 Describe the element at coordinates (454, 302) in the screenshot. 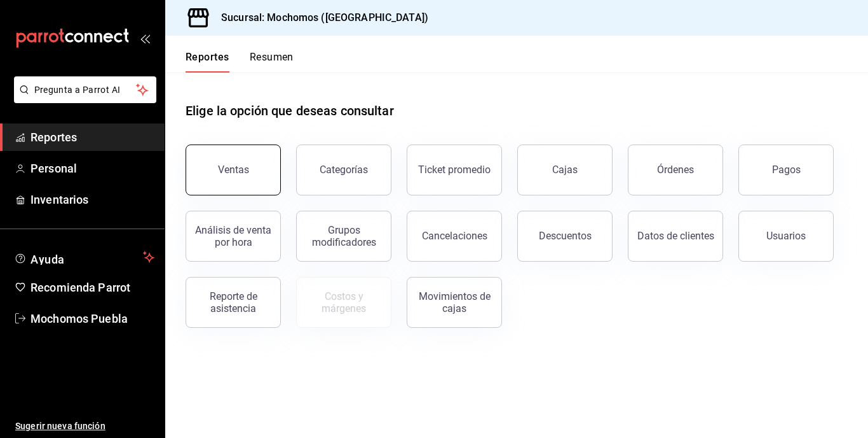

I see `div: Movimientos de cajas` at that location.